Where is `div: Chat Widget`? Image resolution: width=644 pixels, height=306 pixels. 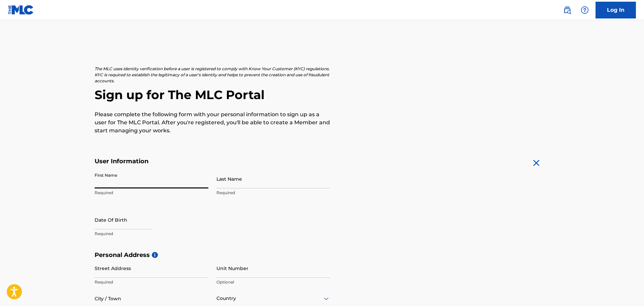
div: Chat Widget is located at coordinates (627, 290).